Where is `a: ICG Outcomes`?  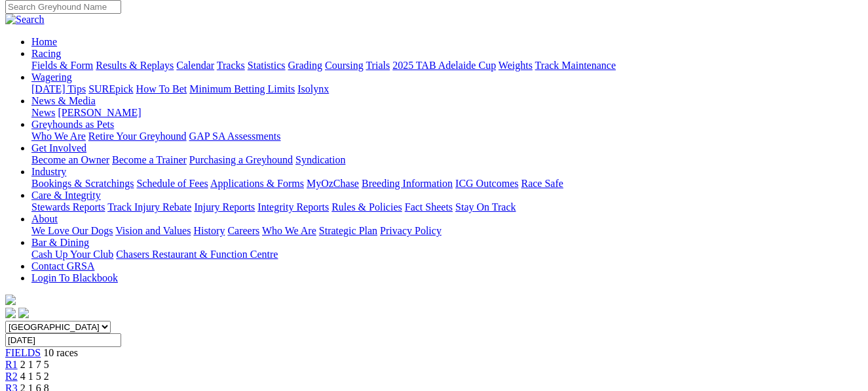
a: ICG Outcomes is located at coordinates (487, 183).